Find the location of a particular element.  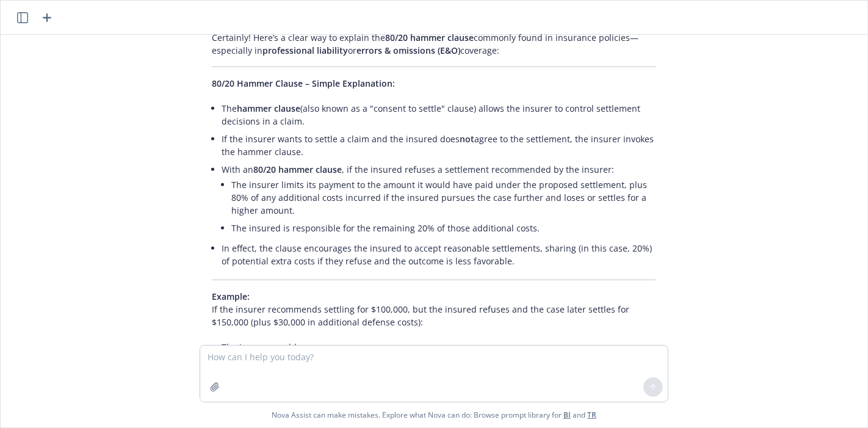

span: Nova Assist can make mistakes. Explore what Nova can do: Browse prompt library for and is located at coordinates (434, 414).